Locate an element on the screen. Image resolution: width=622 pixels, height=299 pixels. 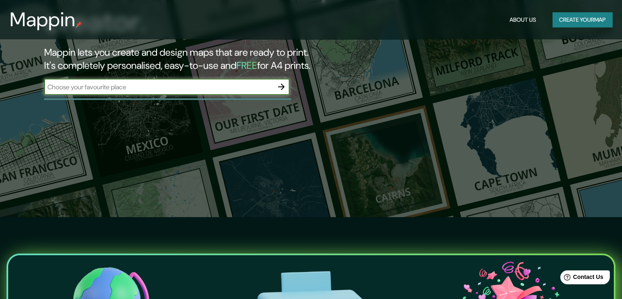
h2: Mappin lets you create and design maps that are ready to print. It's completely personalised, eas... is located at coordinates (200, 59).